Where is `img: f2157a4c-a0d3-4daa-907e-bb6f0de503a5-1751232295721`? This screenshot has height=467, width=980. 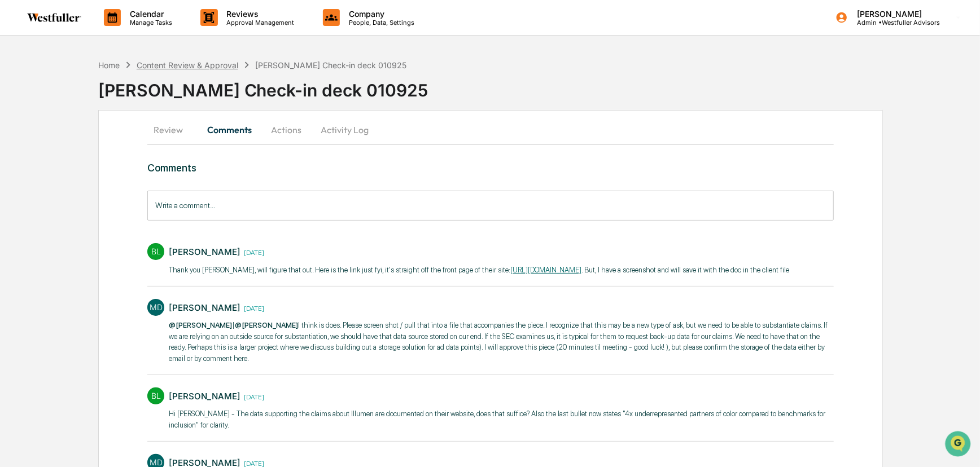 img: f2157a4c-a0d3-4daa-907e-bb6f0de503a5-1751232295721 is located at coordinates (14, 14).